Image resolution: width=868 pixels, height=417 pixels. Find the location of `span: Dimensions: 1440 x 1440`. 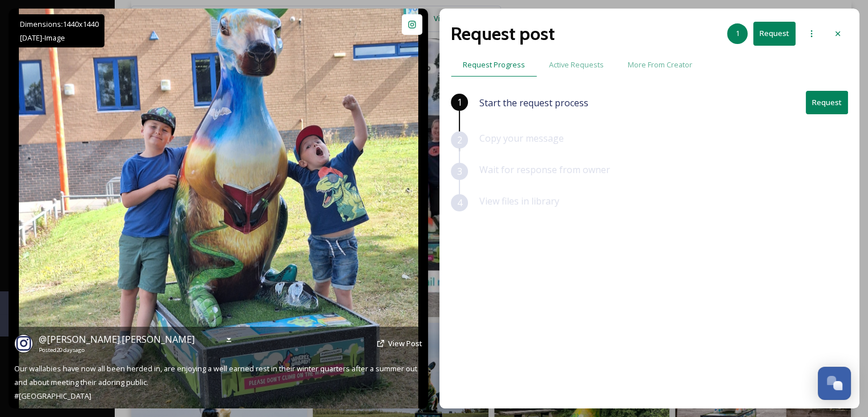

span: Dimensions: 1440 x 1440 is located at coordinates (59, 24).